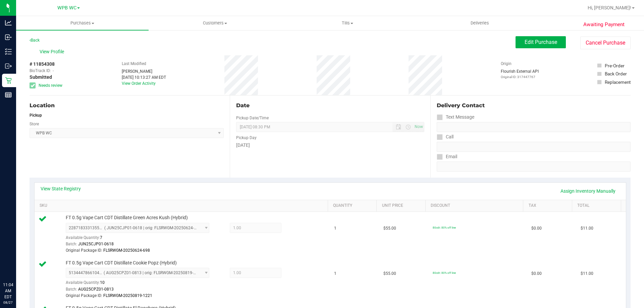 This screenshot has width=644, height=308. What do you see at coordinates (588, 191) in the screenshot?
I see `a: Assign Inventory Manually` at bounding box center [588, 191].